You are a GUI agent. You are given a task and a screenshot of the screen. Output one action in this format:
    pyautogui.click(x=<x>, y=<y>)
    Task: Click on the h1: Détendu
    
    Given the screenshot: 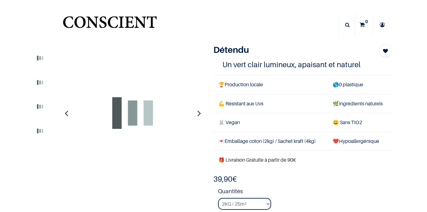 What is the action you would take?
    pyautogui.click(x=289, y=50)
    